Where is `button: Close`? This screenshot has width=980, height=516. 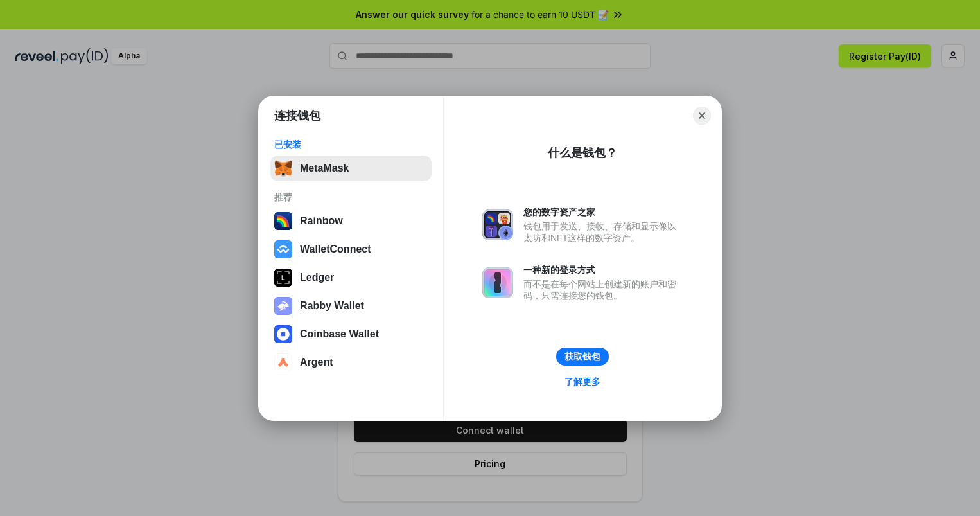 button: Close is located at coordinates (702, 115).